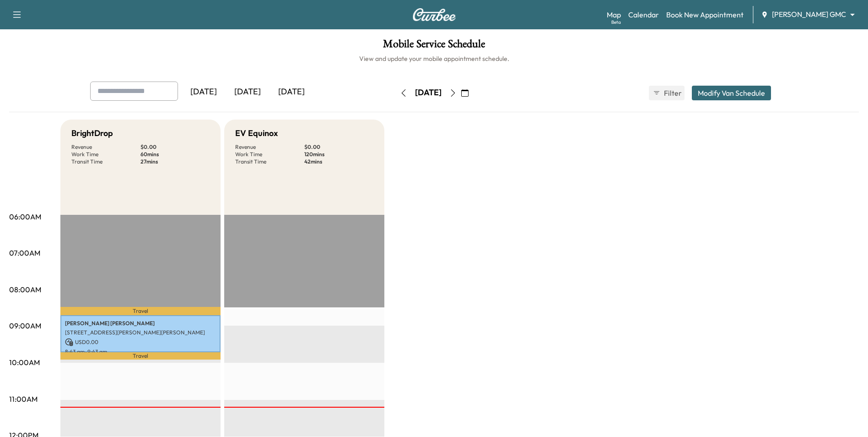 Image resolution: width=868 pixels, height=437 pixels. Describe the element at coordinates (175, 162) in the screenshot. I see `p: 27 mins` at that location.